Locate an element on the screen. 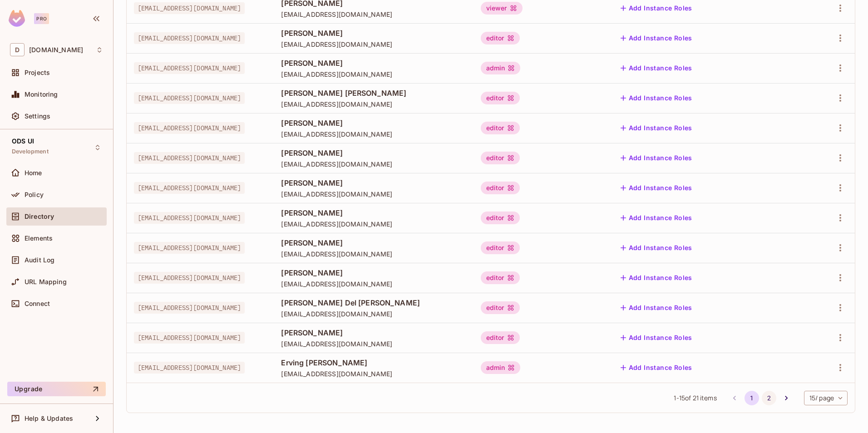 Image resolution: width=868 pixels, height=433 pixels. span: URL Mapping is located at coordinates (45, 282).